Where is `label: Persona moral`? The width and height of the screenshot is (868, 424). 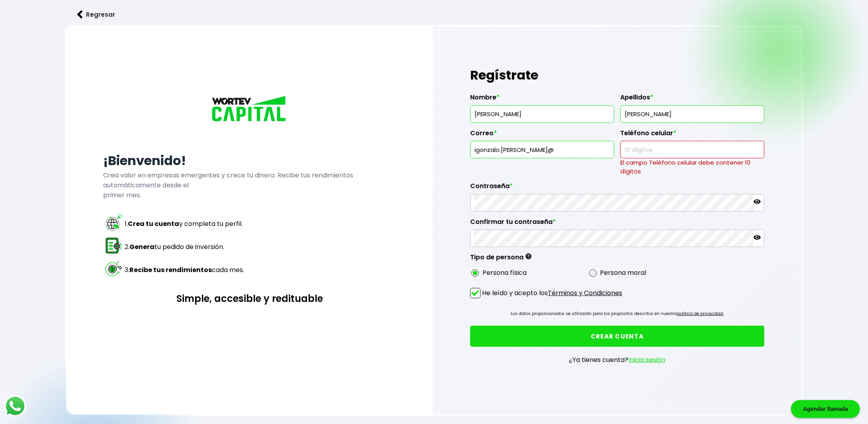 label: Persona moral is located at coordinates (623, 272).